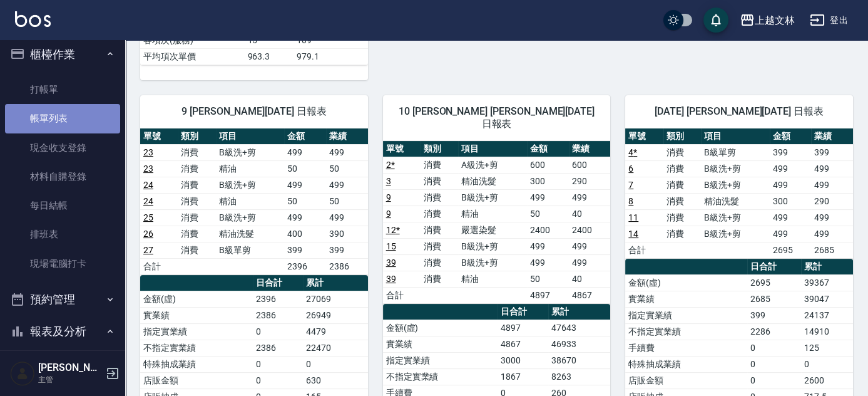 Image resolution: width=868 pixels, height=396 pixels. I want to click on td: 不指定實業績, so click(686, 331).